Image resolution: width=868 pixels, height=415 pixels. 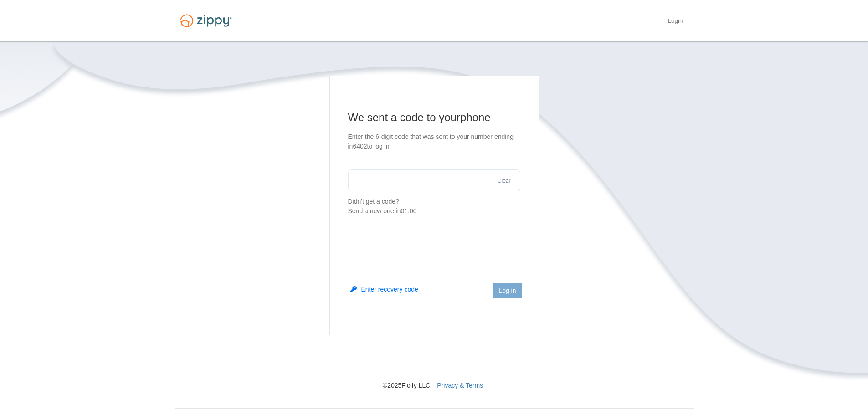 What do you see at coordinates (504, 181) in the screenshot?
I see `button: Clear` at bounding box center [504, 181].